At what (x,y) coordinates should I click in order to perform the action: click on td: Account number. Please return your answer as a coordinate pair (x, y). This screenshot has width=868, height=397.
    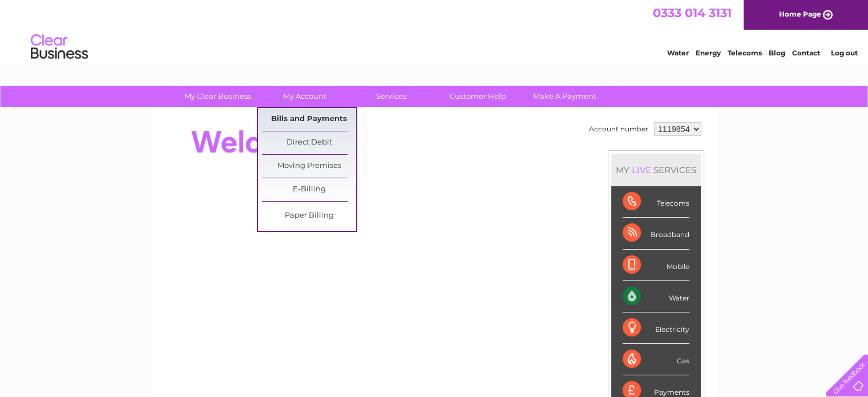
    Looking at the image, I should click on (618, 129).